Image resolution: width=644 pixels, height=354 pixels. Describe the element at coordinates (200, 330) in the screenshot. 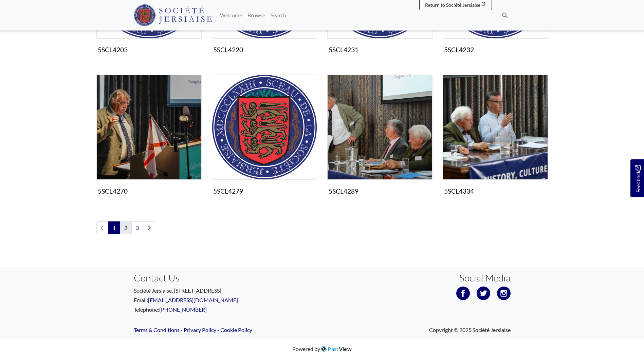

I see `a: Privacy Policy` at that location.